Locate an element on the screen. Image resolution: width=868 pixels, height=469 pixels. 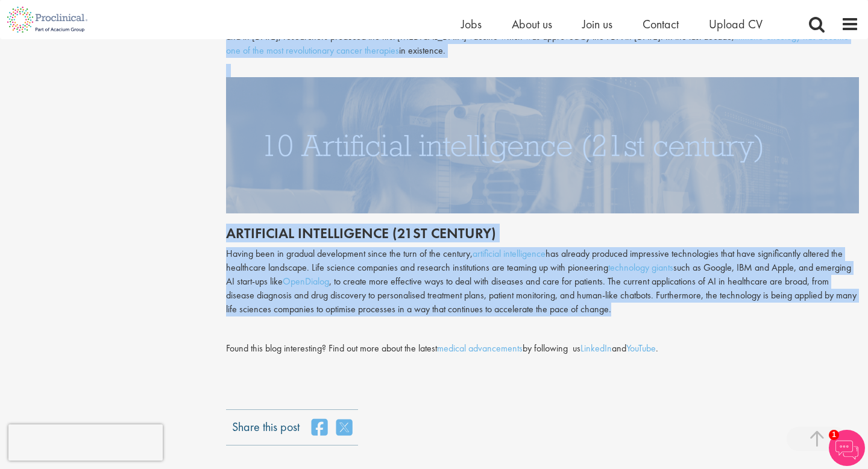
span: 1 is located at coordinates (834, 435).